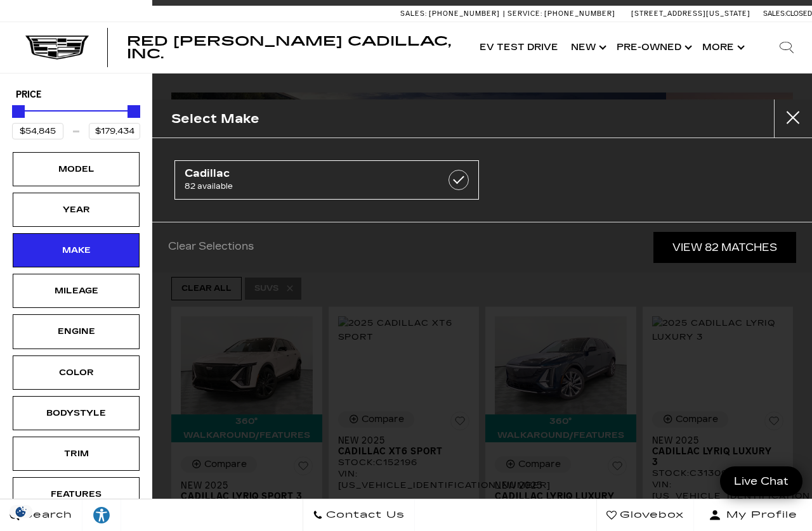  Describe the element at coordinates (76, 210) in the screenshot. I see `div: Year` at that location.